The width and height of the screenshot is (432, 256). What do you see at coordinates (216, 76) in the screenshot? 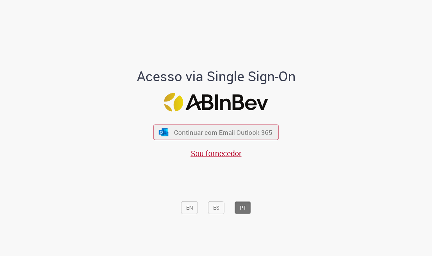
I see `h1: Acesso via Single Sign-On` at bounding box center [216, 76].